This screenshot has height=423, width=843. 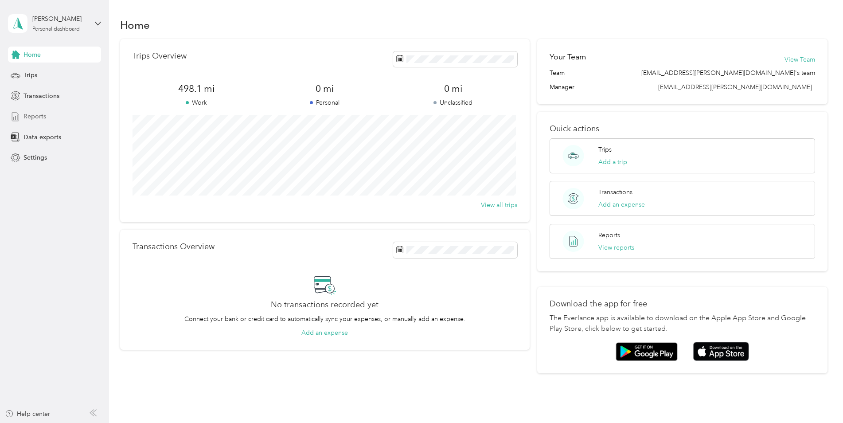 I want to click on button: Add a trip, so click(x=613, y=162).